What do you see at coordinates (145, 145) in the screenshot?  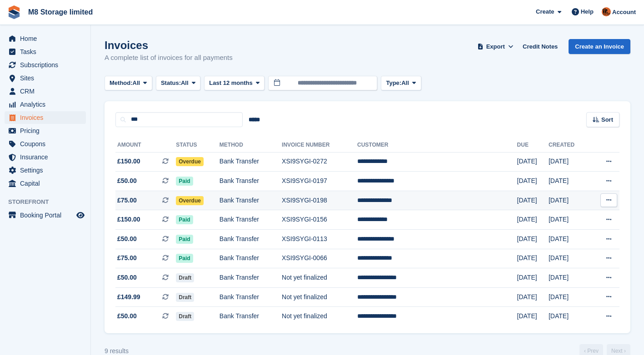 I see `th: Amount` at bounding box center [145, 145].